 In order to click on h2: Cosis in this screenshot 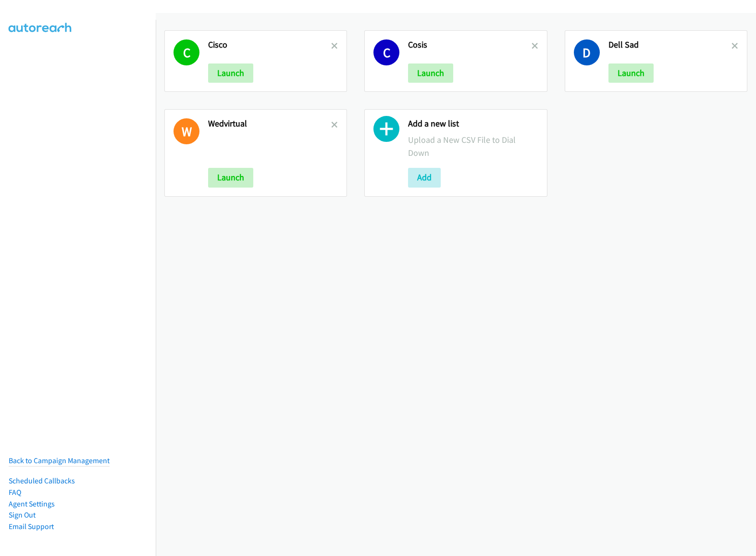, I will do `click(469, 45)`.